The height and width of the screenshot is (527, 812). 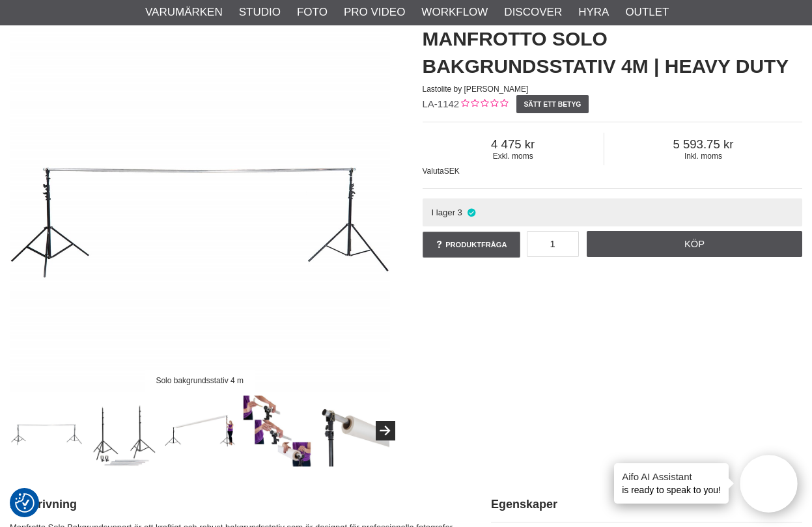 I want to click on span: SEK, so click(x=452, y=171).